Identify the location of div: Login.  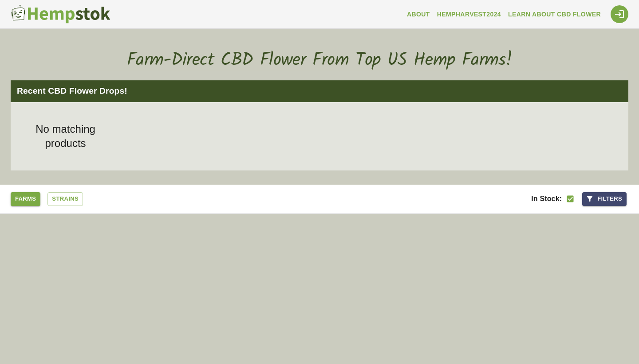
(620, 14).